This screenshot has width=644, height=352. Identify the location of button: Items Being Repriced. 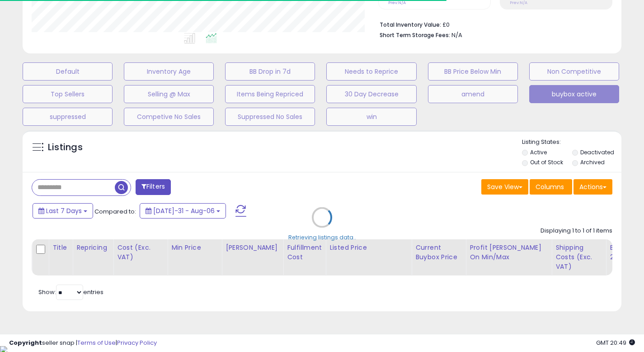
(270, 94).